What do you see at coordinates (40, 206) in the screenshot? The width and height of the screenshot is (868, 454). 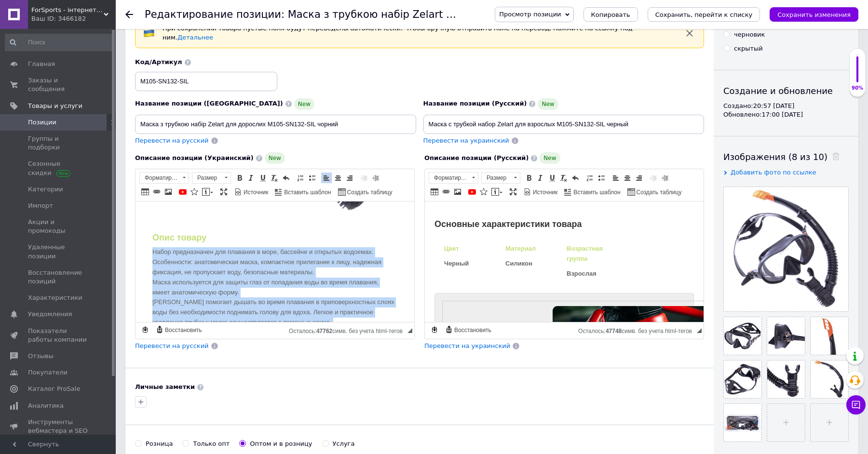 I see `span: Импорт` at bounding box center [40, 206].